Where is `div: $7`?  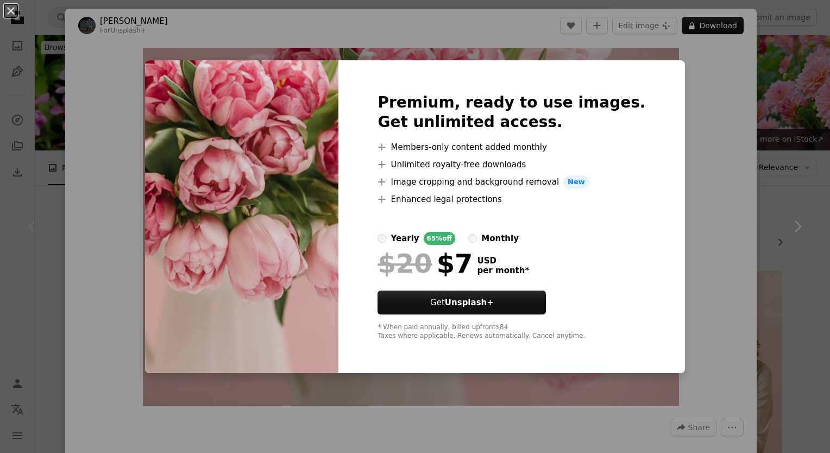 div: $7 is located at coordinates (425, 263).